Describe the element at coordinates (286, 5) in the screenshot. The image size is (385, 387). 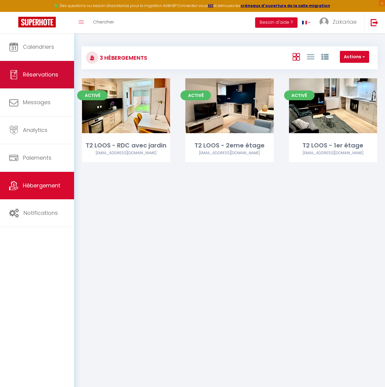
I see `strong: créneaux d'ouverture de la salle migration` at that location.